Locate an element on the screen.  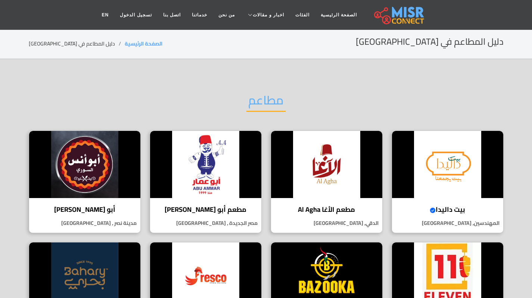
span: اخبار و مقالات is located at coordinates (268, 15).